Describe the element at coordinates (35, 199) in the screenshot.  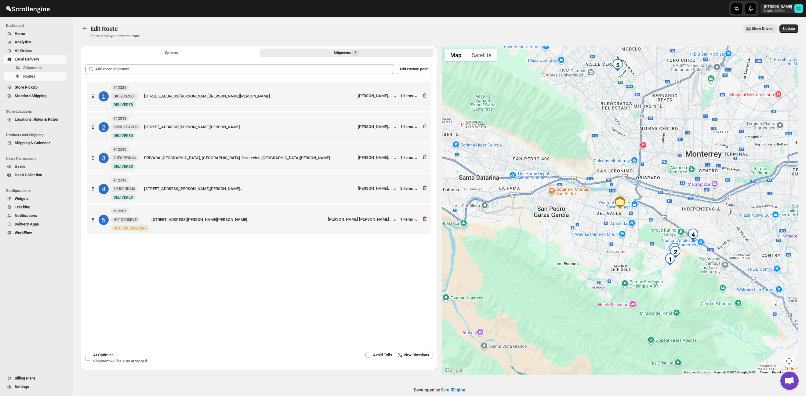
I see `button: Widgets` at that location.